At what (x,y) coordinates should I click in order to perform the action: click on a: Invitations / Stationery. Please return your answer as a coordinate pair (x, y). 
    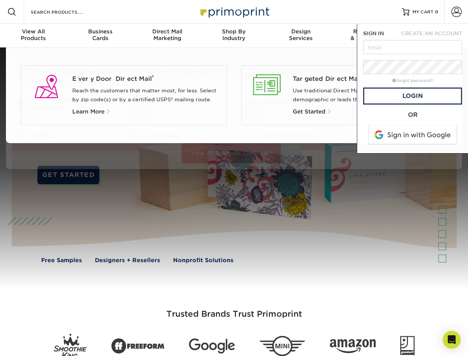
    Looking at the image, I should click on (291, 101).